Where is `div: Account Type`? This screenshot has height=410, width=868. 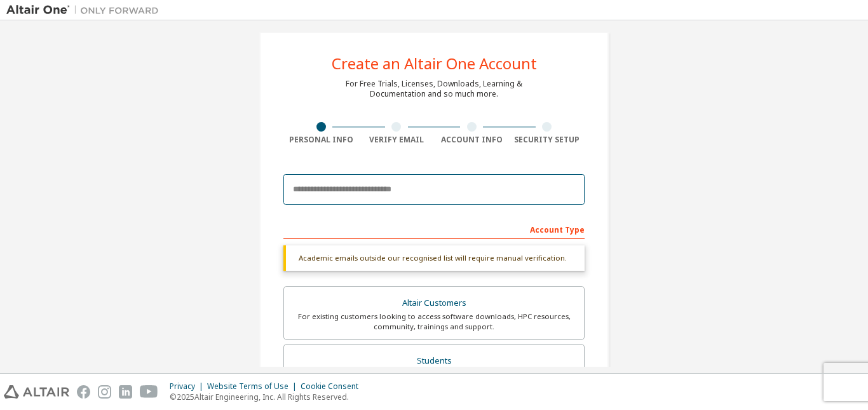 div: Account Type is located at coordinates (434, 229).